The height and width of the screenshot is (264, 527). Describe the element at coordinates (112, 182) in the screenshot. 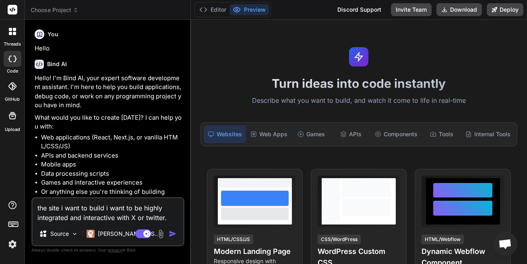

I see `li: Games and interactive experiences` at that location.